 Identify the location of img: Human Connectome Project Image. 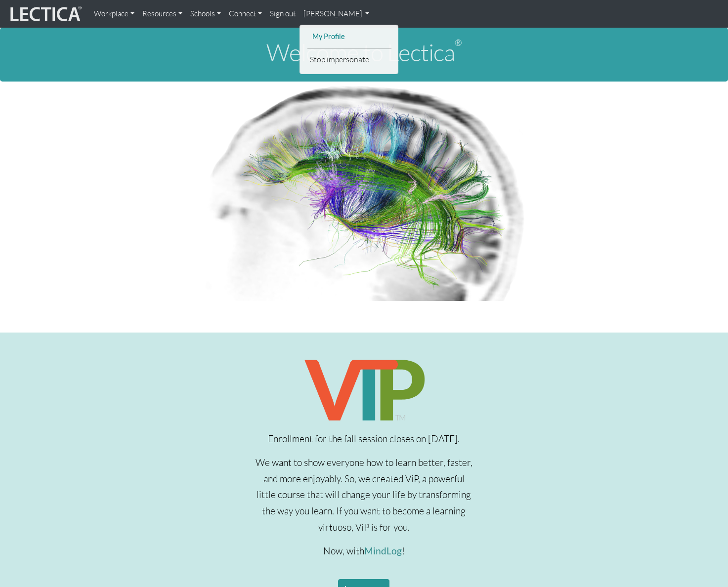
(364, 191).